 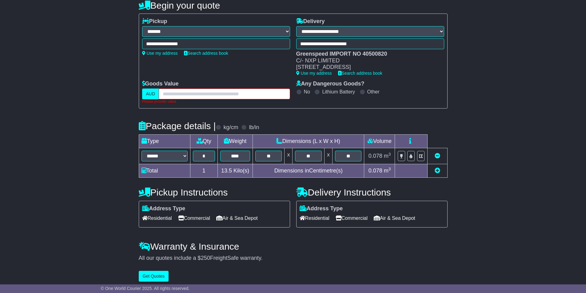 I want to click on a: Remove this item, so click(x=437, y=156).